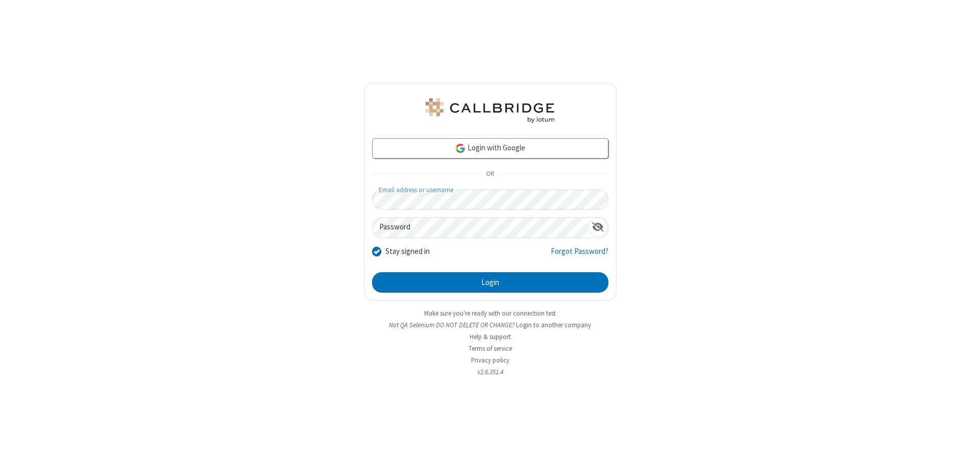 This screenshot has width=980, height=467. Describe the element at coordinates (490, 282) in the screenshot. I see `button: Login` at that location.